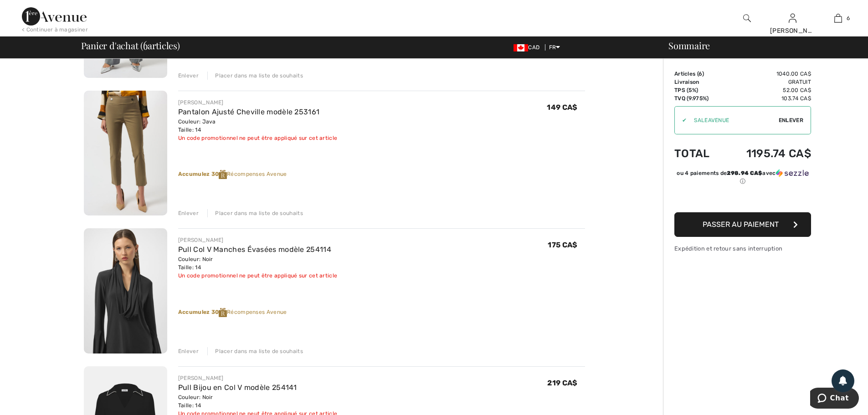 This screenshot has height=415, width=868. I want to click on span: Chat, so click(29, 11).